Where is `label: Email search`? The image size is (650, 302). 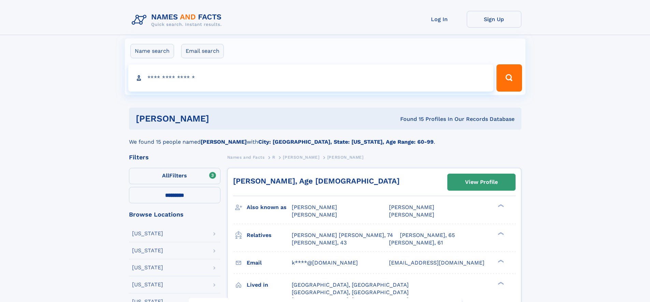
label: Email search is located at coordinates (202, 51).